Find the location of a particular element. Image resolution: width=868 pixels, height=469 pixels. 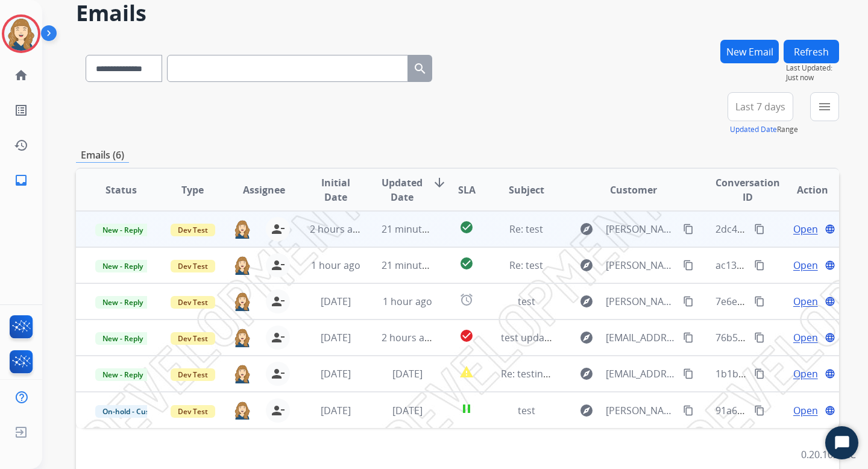

span: Range is located at coordinates (764, 129).